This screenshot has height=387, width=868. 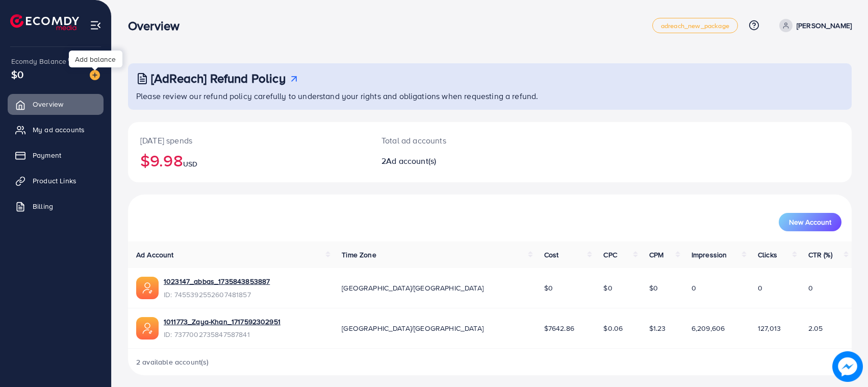 What do you see at coordinates (155, 254) in the screenshot?
I see `span: Ad Account` at bounding box center [155, 254].